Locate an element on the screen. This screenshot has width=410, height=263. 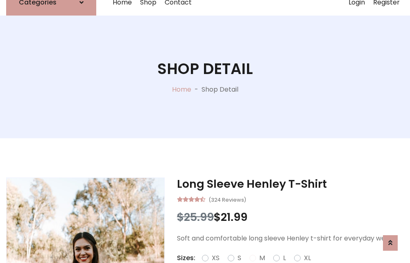
label: XL is located at coordinates (307, 258).